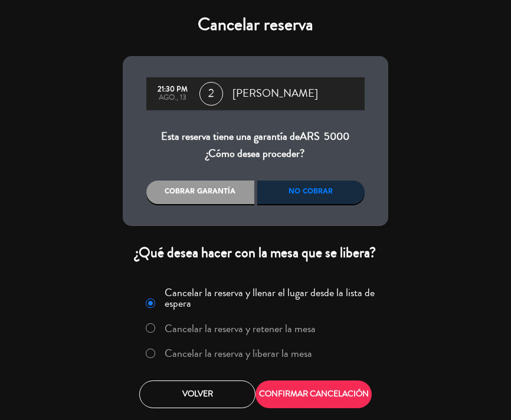 The height and width of the screenshot is (420, 511). Describe the element at coordinates (256, 145) in the screenshot. I see `div: Esta reserva tiene una garantía de ¿Cómo desea proceder?` at that location.